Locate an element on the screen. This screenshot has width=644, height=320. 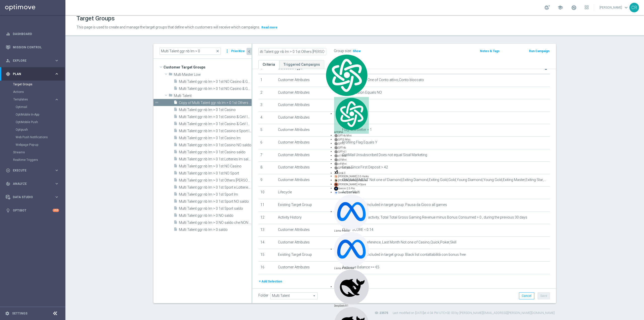
button: Run Campaign is located at coordinates (539, 51).